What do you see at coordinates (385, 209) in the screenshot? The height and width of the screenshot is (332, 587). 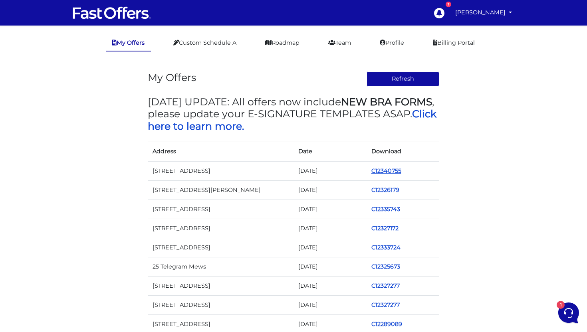 I see `a: C12335743` at bounding box center [385, 209].